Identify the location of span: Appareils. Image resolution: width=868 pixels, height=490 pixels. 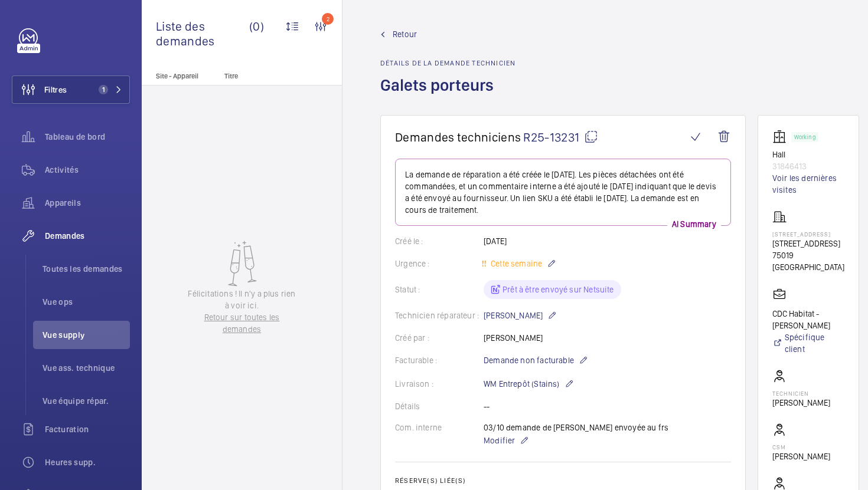
(87, 203).